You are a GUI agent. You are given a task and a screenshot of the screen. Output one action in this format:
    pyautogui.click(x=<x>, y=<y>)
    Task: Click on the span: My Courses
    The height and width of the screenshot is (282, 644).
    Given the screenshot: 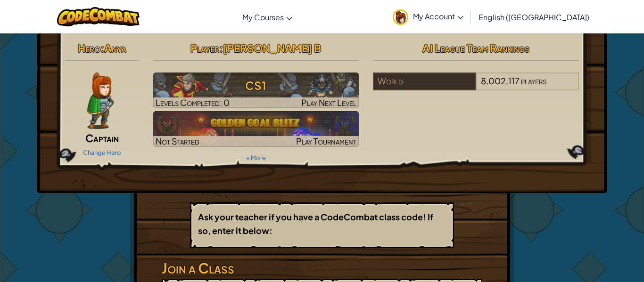 What is the action you would take?
    pyautogui.click(x=263, y=17)
    